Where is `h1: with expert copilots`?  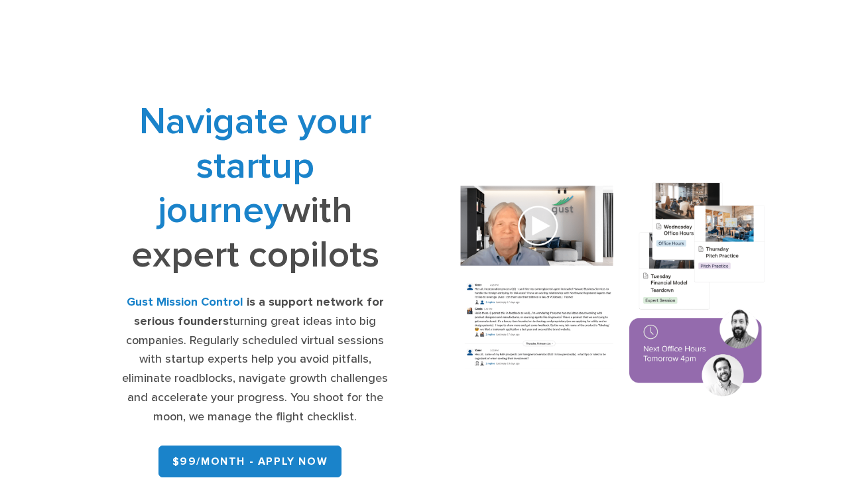
h1: with expert copilots is located at coordinates (254, 189).